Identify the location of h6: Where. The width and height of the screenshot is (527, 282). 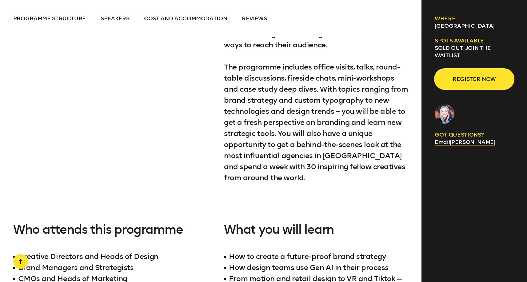
(474, 18).